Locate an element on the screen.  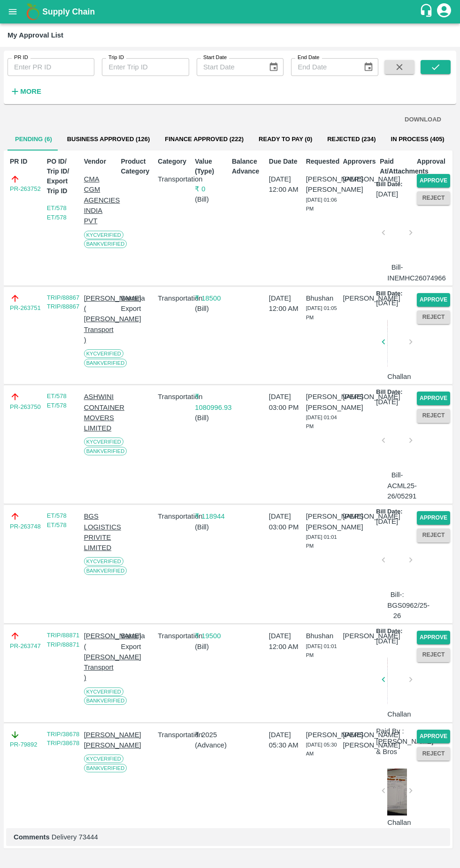
button: Rejected (234) is located at coordinates (351, 139).